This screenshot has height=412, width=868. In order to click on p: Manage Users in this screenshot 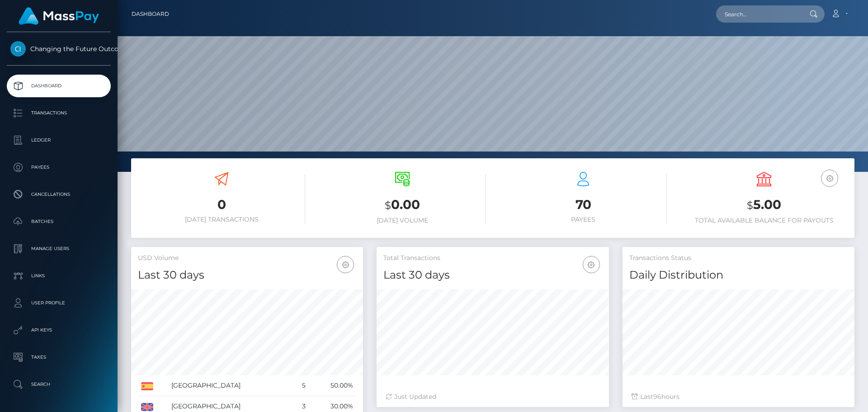, I will do `click(59, 249)`.